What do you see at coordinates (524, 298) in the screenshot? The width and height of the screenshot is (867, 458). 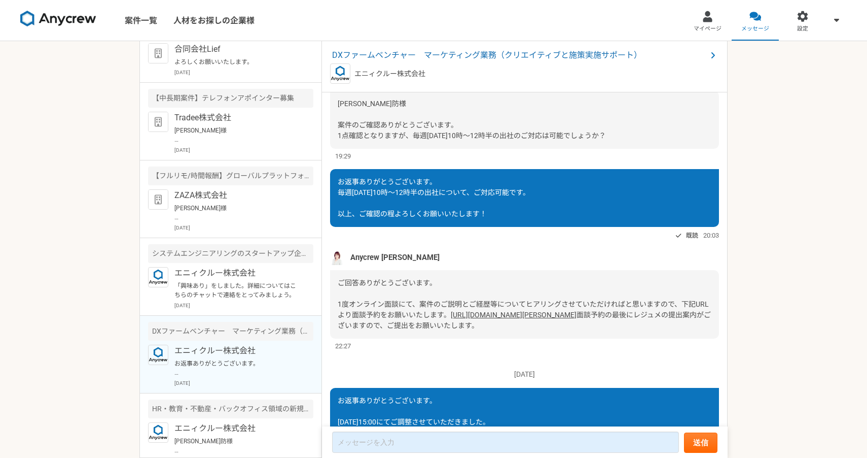 I see `span: ご回答ありがとうございます。 1度オンライン面談にて、案件のご説明とご経歴等についてヒアリングさせていただければと思いますので、下記URLより面談予約をお願いいたします。` at bounding box center [524, 298].